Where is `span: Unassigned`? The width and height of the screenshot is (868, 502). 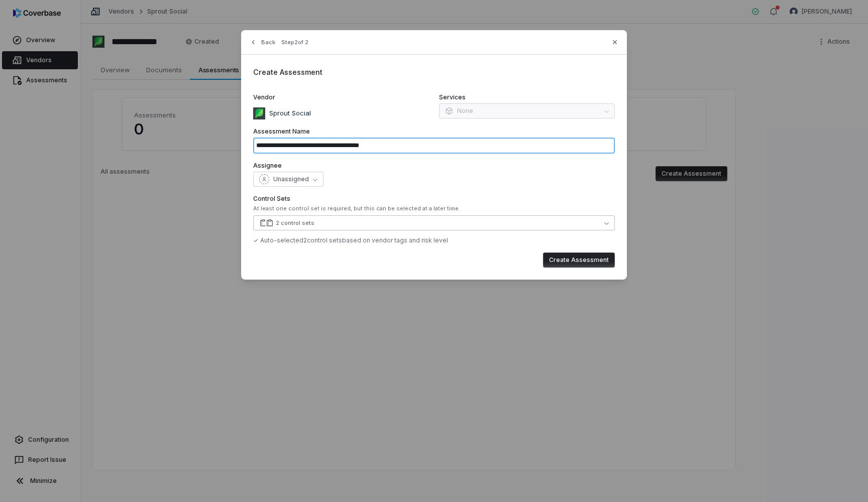 span: Unassigned is located at coordinates (291, 179).